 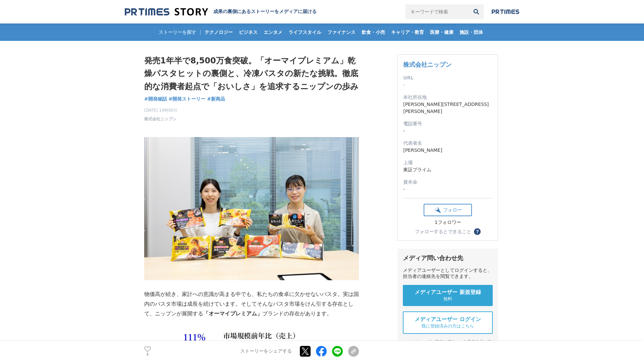 I want to click on dt: 電話番号, so click(x=448, y=124).